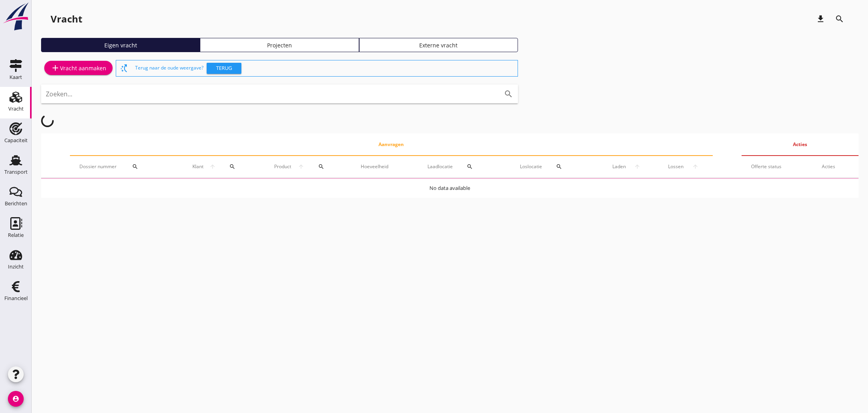 The image size is (868, 413). I want to click on a: Eigen vracht, so click(120, 45).